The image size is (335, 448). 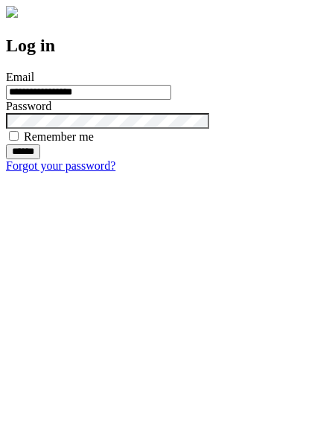 What do you see at coordinates (20, 77) in the screenshot?
I see `label: Email` at bounding box center [20, 77].